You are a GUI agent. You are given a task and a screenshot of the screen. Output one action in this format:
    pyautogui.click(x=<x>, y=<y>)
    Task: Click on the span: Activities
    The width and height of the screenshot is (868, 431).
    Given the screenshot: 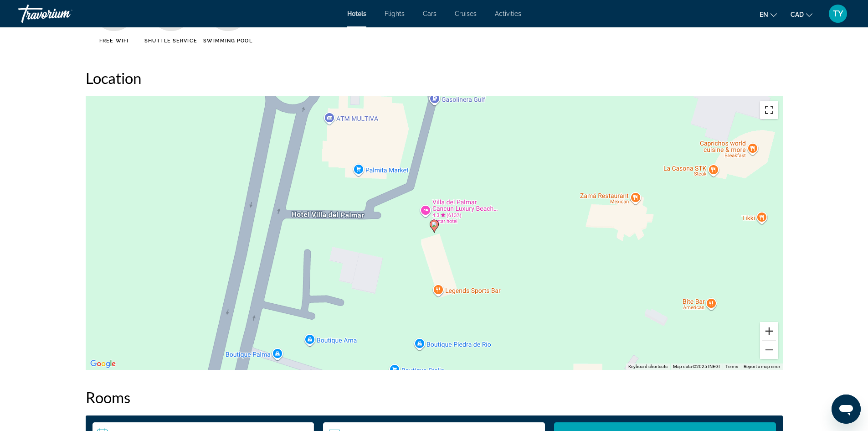 What is the action you would take?
    pyautogui.click(x=508, y=14)
    